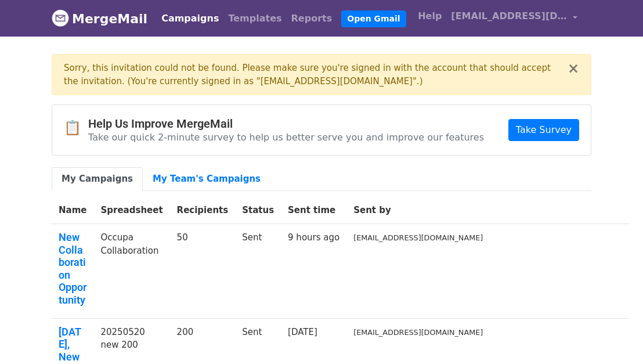  What do you see at coordinates (99, 19) in the screenshot?
I see `a: MergeMail` at bounding box center [99, 19].